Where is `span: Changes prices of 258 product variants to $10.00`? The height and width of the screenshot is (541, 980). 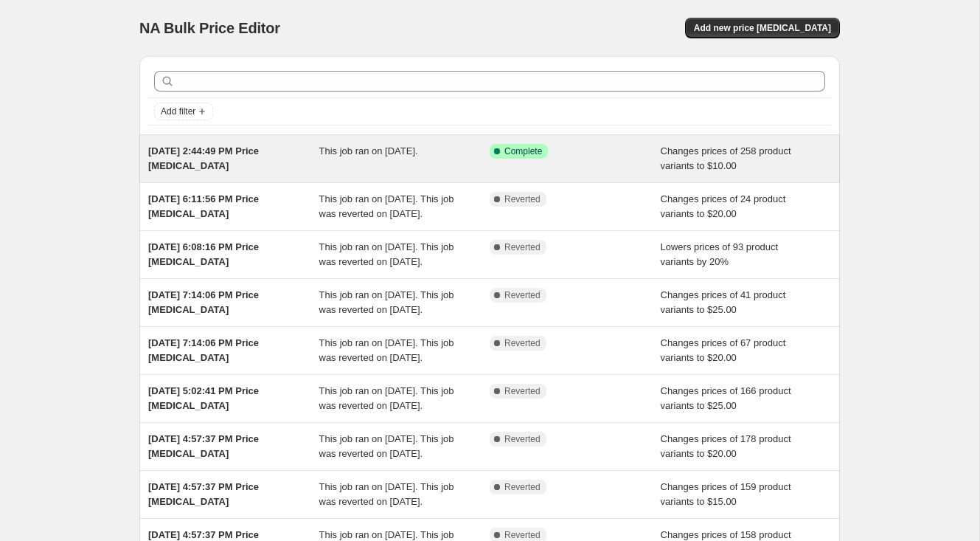 span: Changes prices of 258 product variants to $10.00 is located at coordinates (726, 158).